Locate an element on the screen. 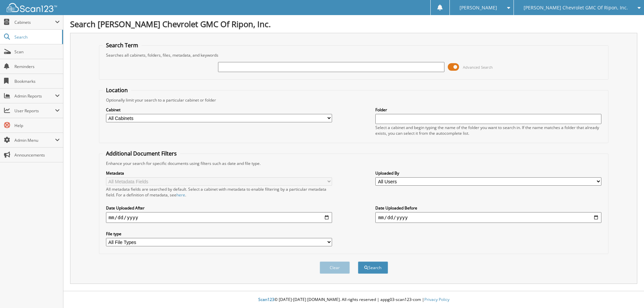  span: Admin Reports is located at coordinates (35, 96).